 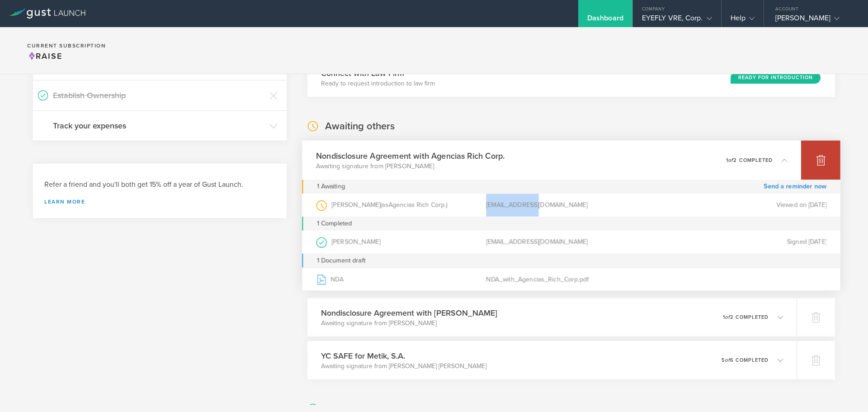 I want to click on p: 5 6 completed, so click(x=746, y=360).